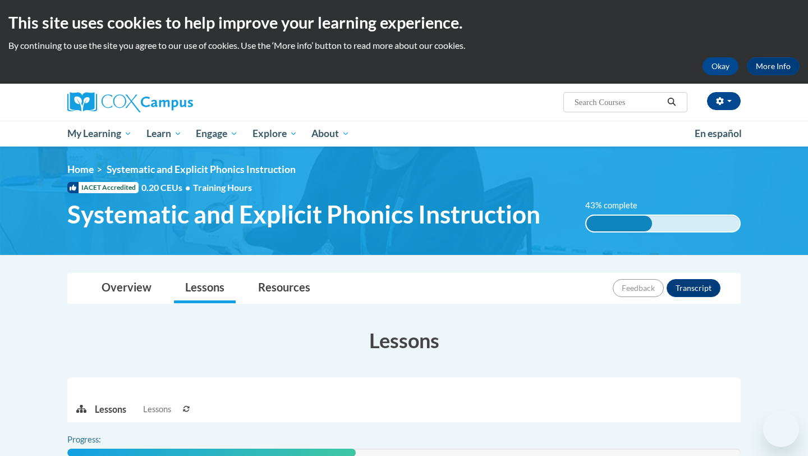  Describe the element at coordinates (164, 134) in the screenshot. I see `span: Learn` at that location.